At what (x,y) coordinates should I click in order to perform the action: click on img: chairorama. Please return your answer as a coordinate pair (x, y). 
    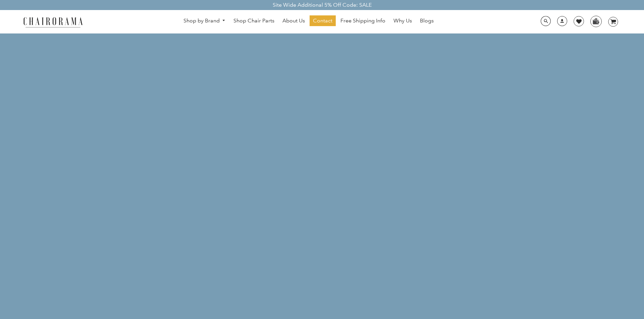
    Looking at the image, I should click on (53, 22).